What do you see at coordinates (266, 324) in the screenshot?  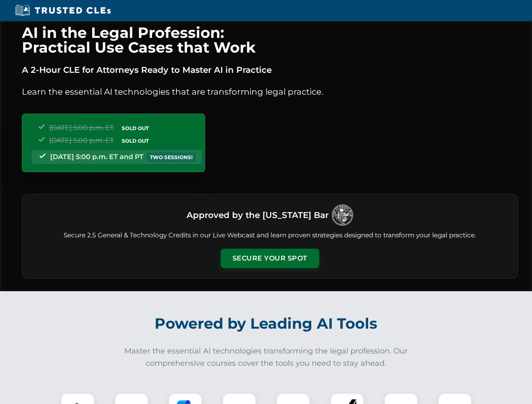 I see `h2: Powered by Leading AI Tools` at bounding box center [266, 324].